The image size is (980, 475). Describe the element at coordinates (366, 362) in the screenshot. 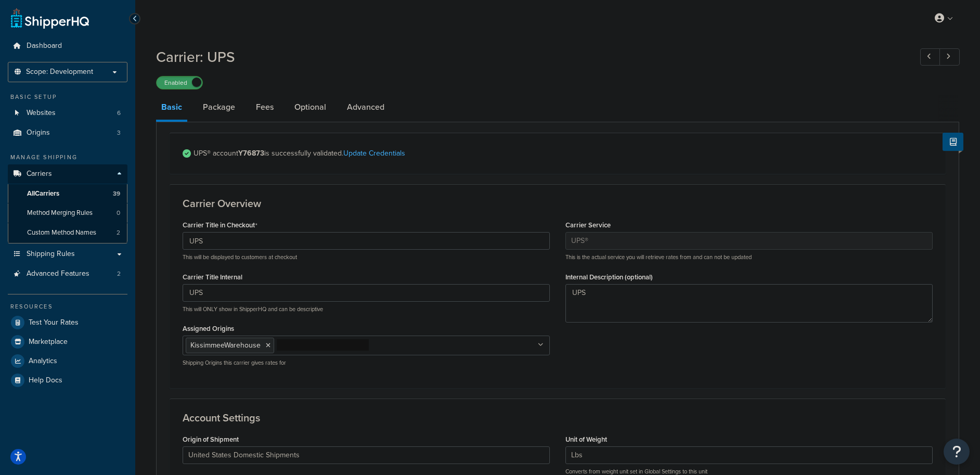

I see `p: Shipping Origins this carrier gives rates for` at that location.